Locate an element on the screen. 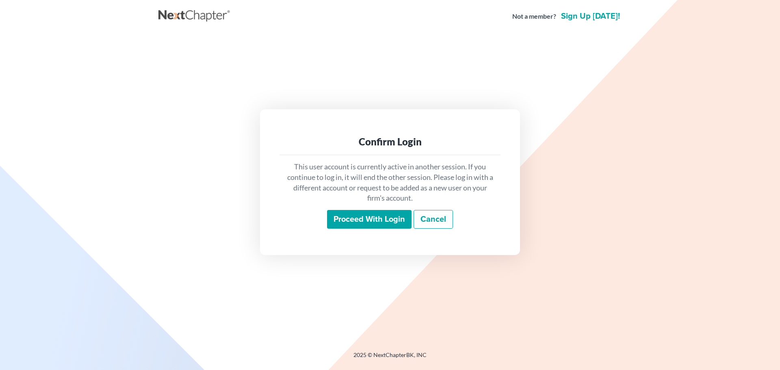  a: Cancel is located at coordinates (433, 219).